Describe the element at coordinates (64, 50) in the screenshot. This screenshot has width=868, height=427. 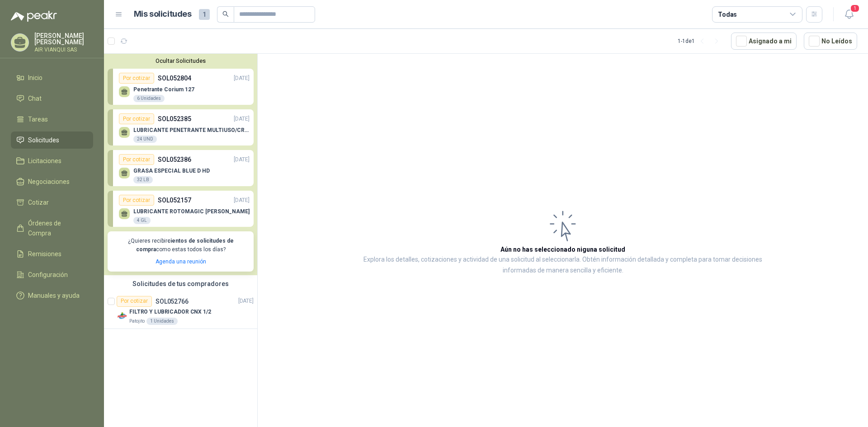
I see `p: AIR VIANQUI SAS` at that location.